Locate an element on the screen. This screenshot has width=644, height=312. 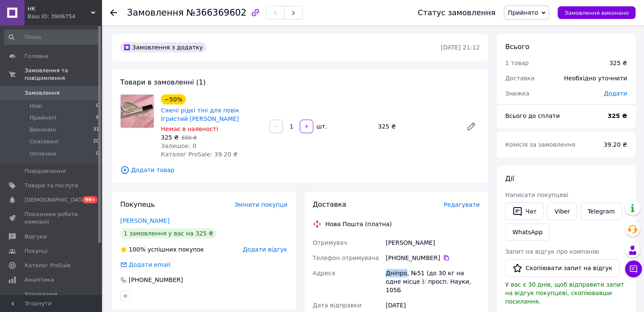
span: 100% is located at coordinates (137, 249).